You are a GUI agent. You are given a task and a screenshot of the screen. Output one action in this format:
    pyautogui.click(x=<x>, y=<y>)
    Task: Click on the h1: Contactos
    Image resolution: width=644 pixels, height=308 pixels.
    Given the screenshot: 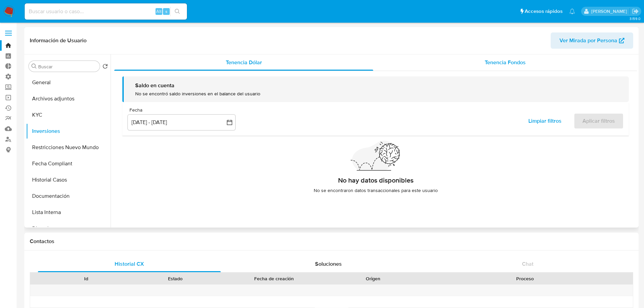 What is the action you would take?
    pyautogui.click(x=331, y=241)
    